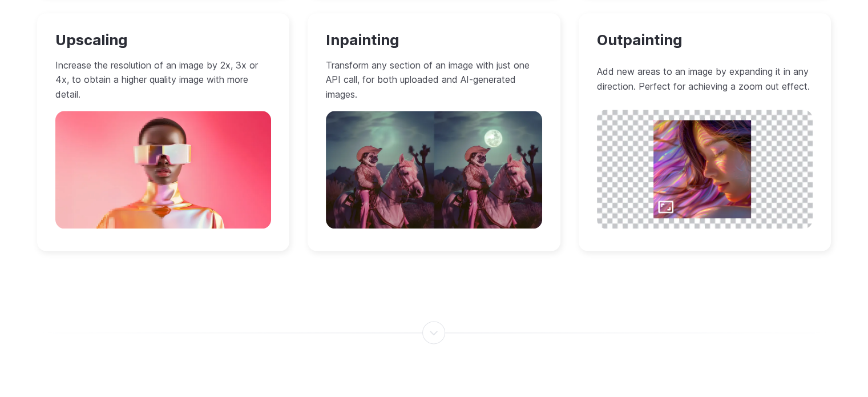 The image size is (868, 397). What do you see at coordinates (434, 40) in the screenshot?
I see `h3: Inpainting` at bounding box center [434, 40].